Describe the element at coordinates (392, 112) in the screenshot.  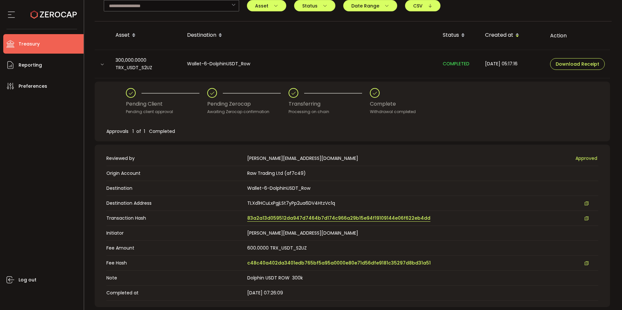
I see `div: Withdrawal completed` at that location.